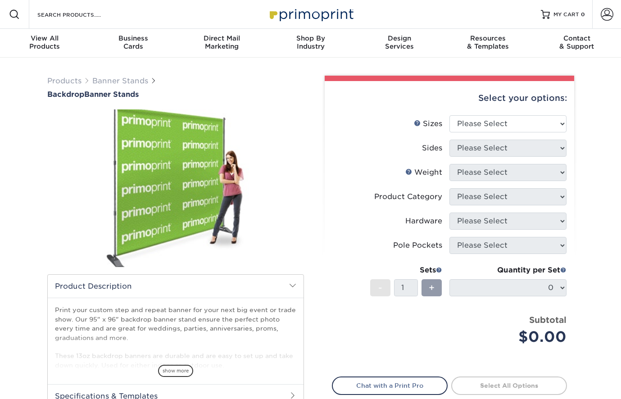 This screenshot has width=621, height=399. Describe the element at coordinates (428, 124) in the screenshot. I see `div: Sizes` at that location.